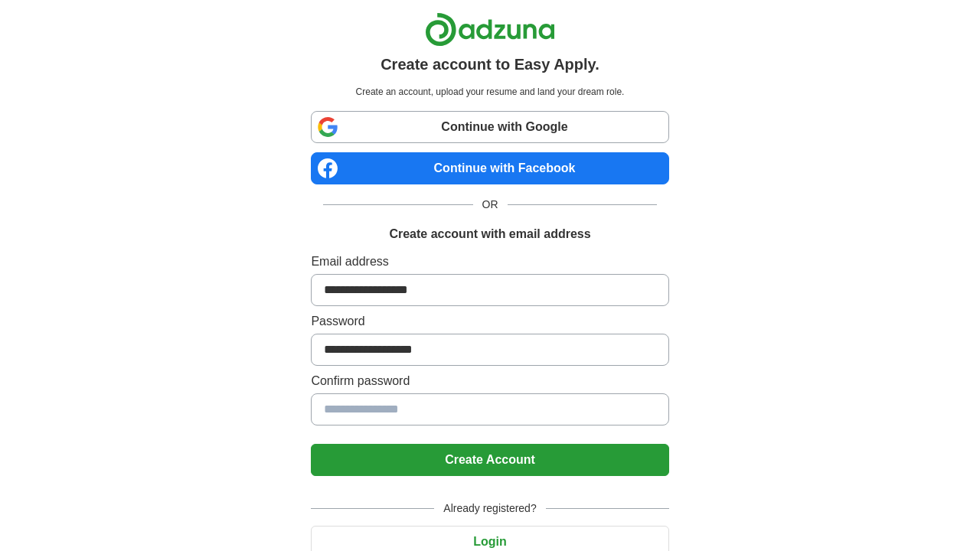  What do you see at coordinates (490, 460) in the screenshot?
I see `button: Create Account` at bounding box center [490, 460].